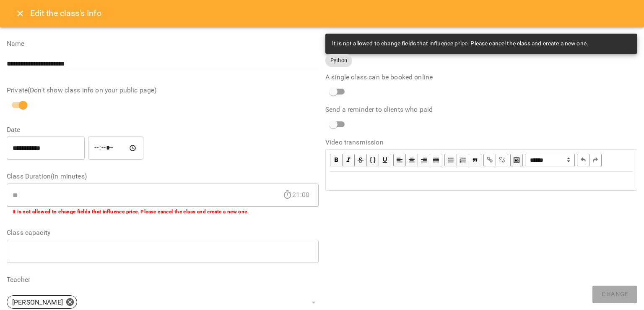 The height and width of the screenshot is (310, 644). I want to click on label: Class capacity, so click(163, 232).